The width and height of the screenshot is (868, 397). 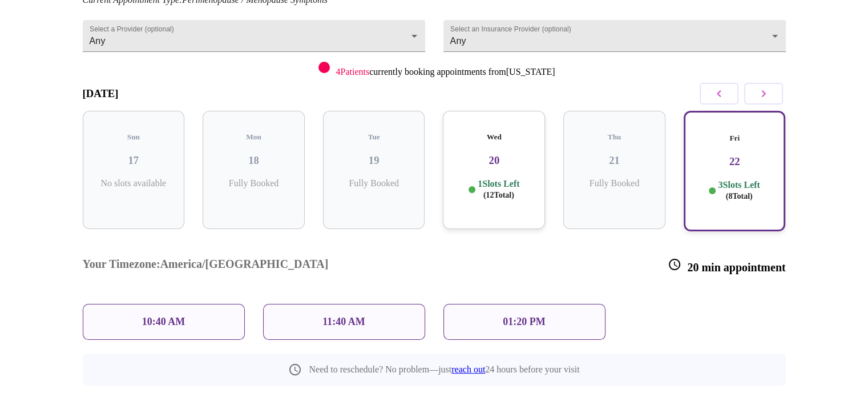 What do you see at coordinates (254, 137) in the screenshot?
I see `h5: Mon` at bounding box center [254, 137].